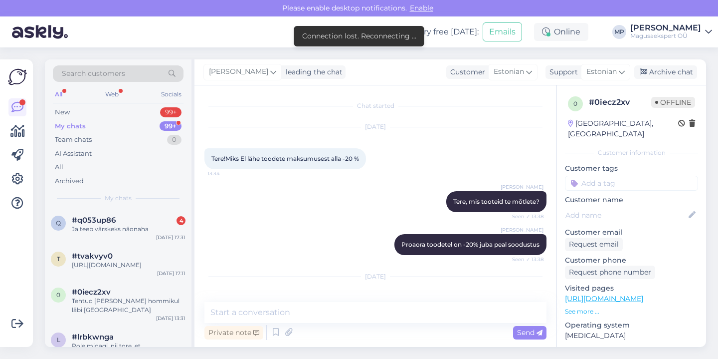 This screenshot has width=718, height=359. Describe the element at coordinates (58, 339) in the screenshot. I see `span: l` at that location.